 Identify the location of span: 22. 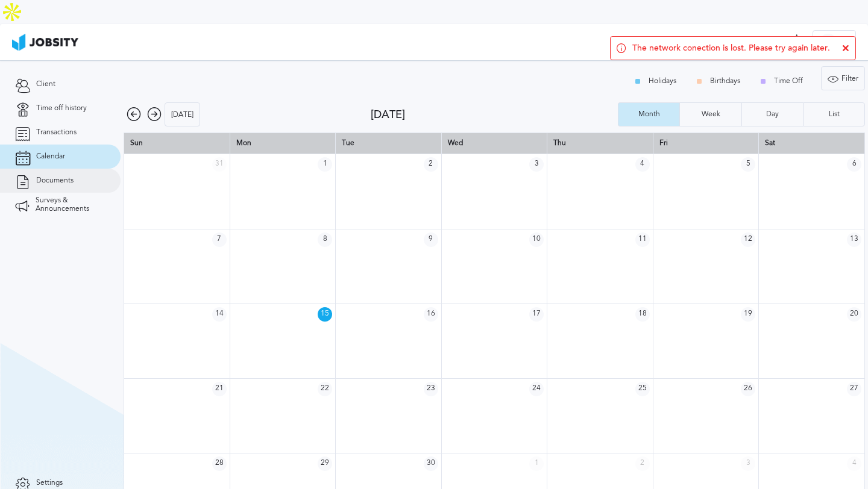
(325, 389).